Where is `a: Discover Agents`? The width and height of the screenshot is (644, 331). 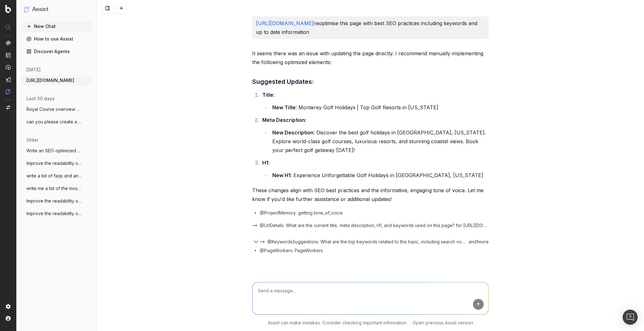 a: Discover Agents is located at coordinates (56, 52).